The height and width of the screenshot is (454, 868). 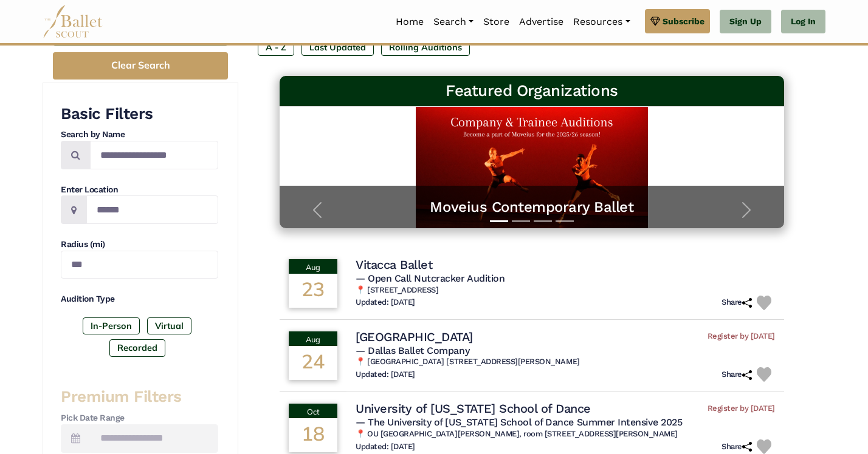 I want to click on button: Clear Search, so click(x=140, y=66).